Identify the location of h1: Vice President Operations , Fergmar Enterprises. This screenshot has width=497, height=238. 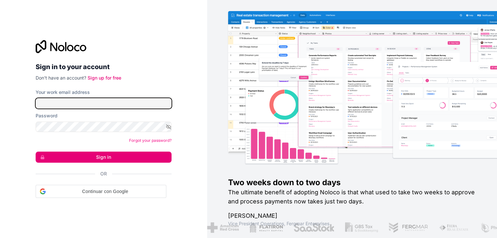
(352, 224).